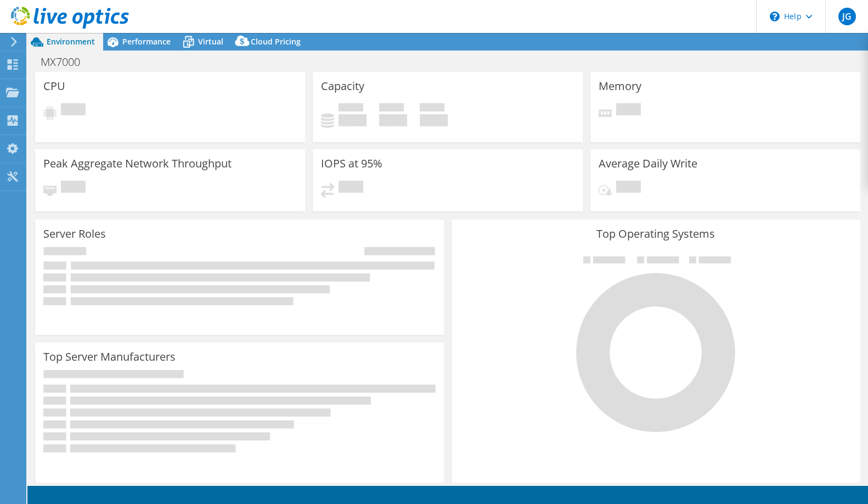 The width and height of the screenshot is (868, 504). I want to click on span: Cloud Pricing, so click(276, 41).